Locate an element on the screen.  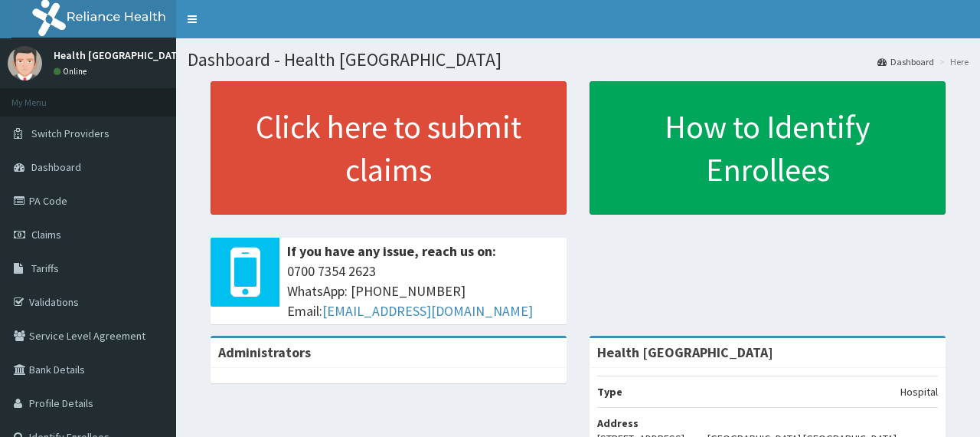
b: Address is located at coordinates (618, 423).